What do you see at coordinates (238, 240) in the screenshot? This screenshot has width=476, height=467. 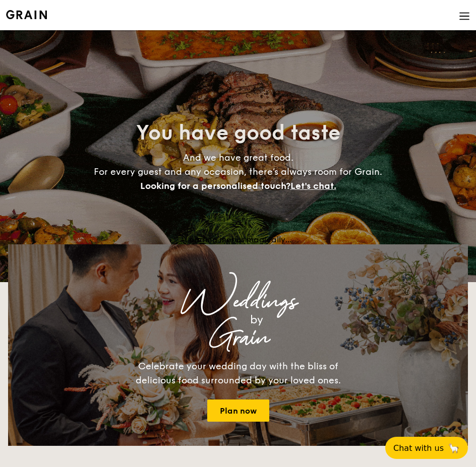 I see `div: Loading menus magically...` at bounding box center [238, 240].